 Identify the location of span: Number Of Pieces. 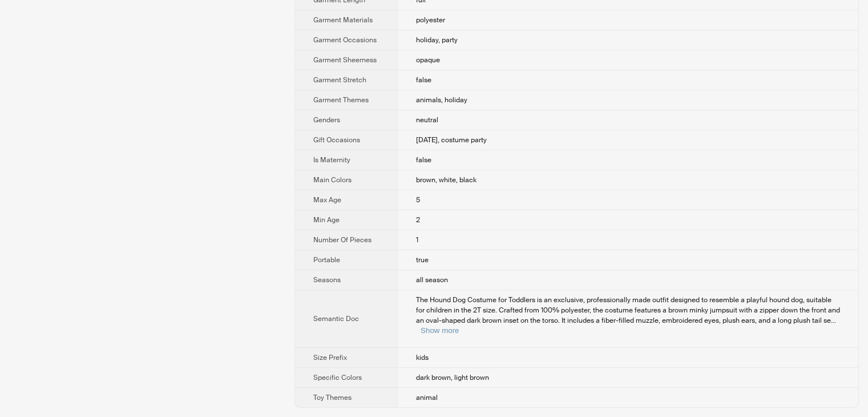
(342, 240).